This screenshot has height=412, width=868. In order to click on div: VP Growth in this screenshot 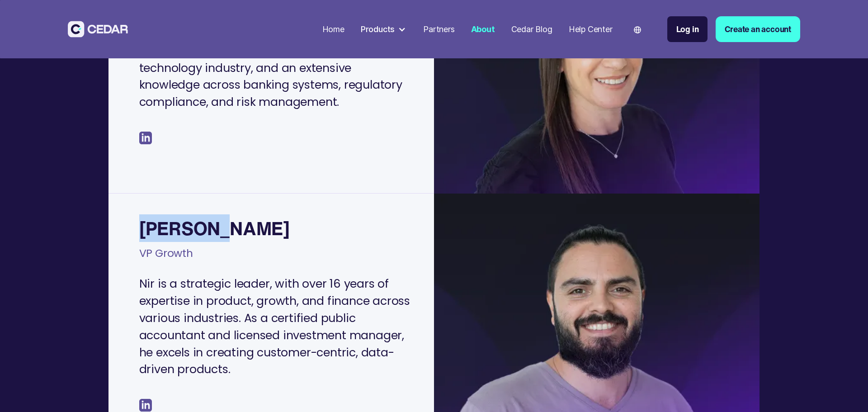, I will do `click(166, 257)`.